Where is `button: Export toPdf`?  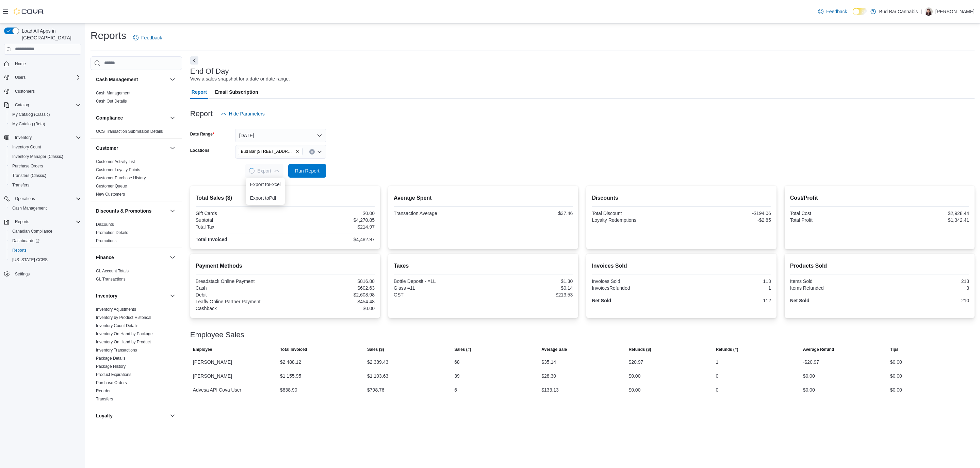
button: Export toPdf is located at coordinates (265, 199).